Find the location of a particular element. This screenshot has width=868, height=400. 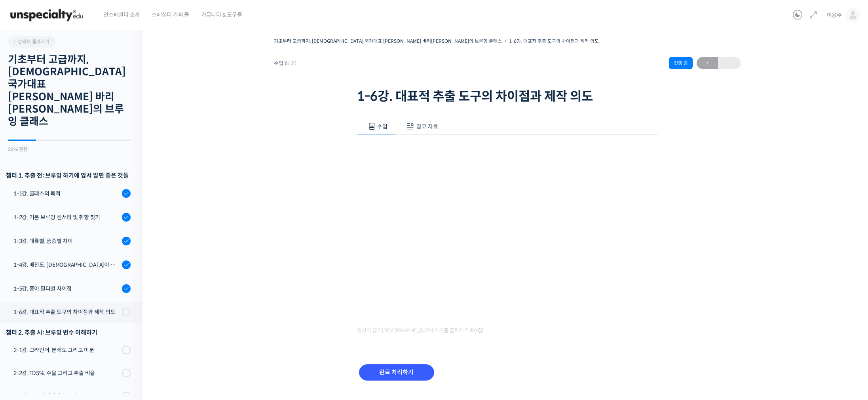

div: 챕터 2. 추출 시: 브루잉 변수 이해하기 is located at coordinates (68, 332).